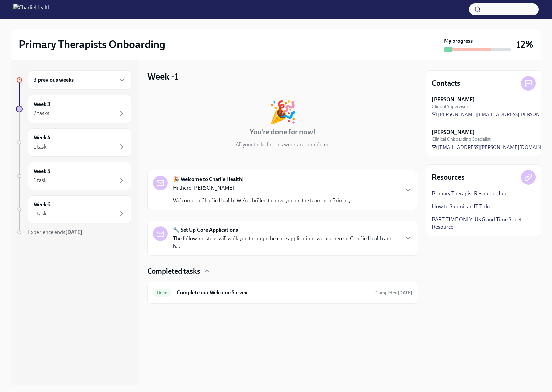 The image size is (552, 392). What do you see at coordinates (283, 145) in the screenshot?
I see `p: All your tasks for this week are completed` at bounding box center [283, 145].